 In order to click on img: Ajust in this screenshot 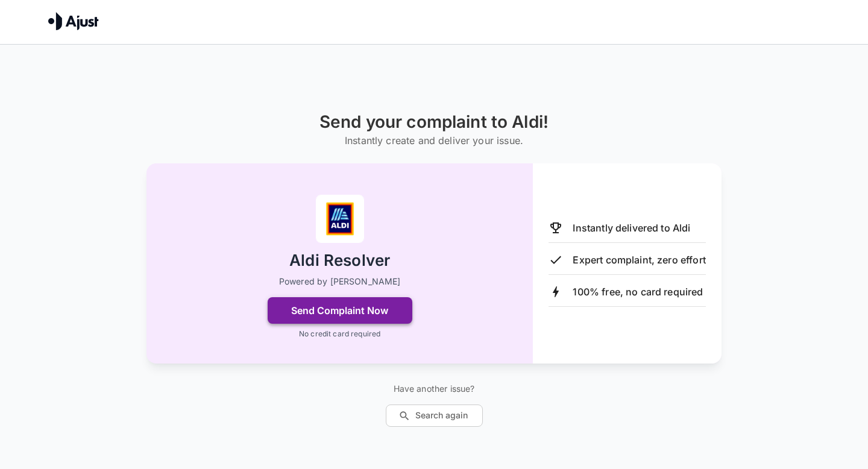, I will do `click(74, 21)`.